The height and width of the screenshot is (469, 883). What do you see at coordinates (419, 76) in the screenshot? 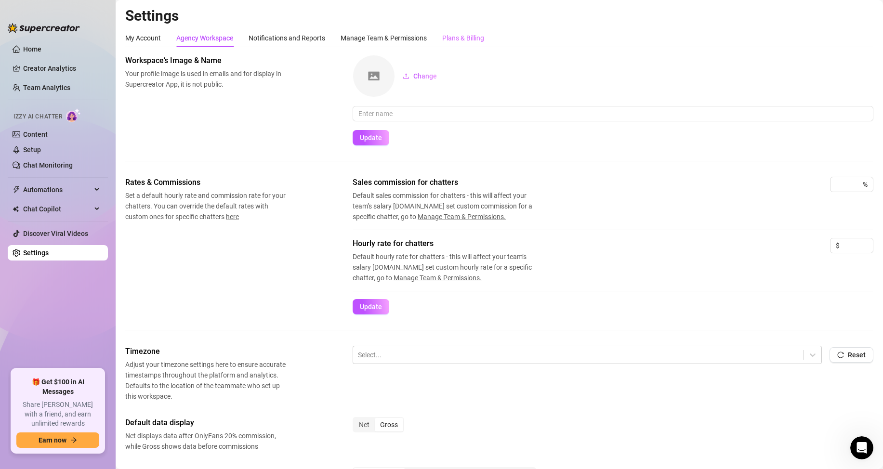
I see `button: Change` at bounding box center [419, 76].